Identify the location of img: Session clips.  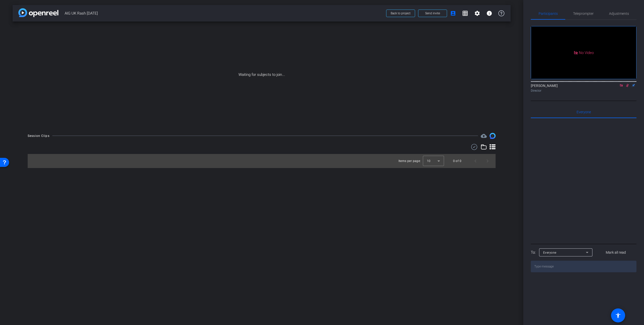
(493, 136).